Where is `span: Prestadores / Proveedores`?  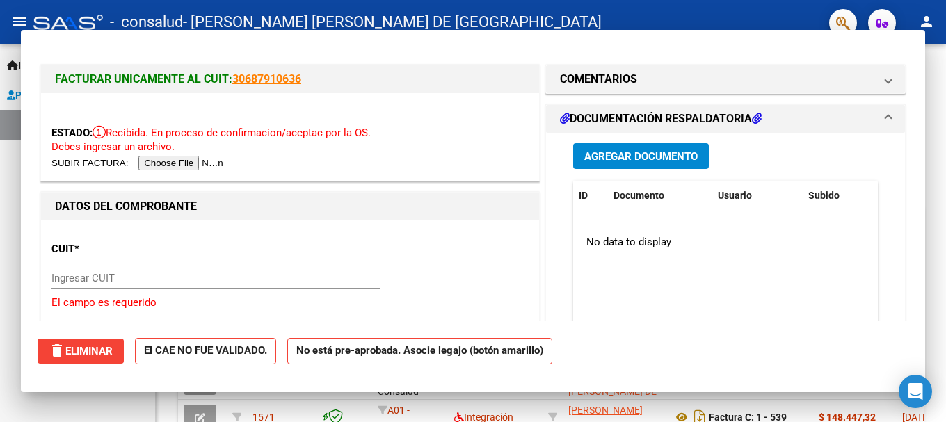 span: Prestadores / Proveedores is located at coordinates (70, 95).